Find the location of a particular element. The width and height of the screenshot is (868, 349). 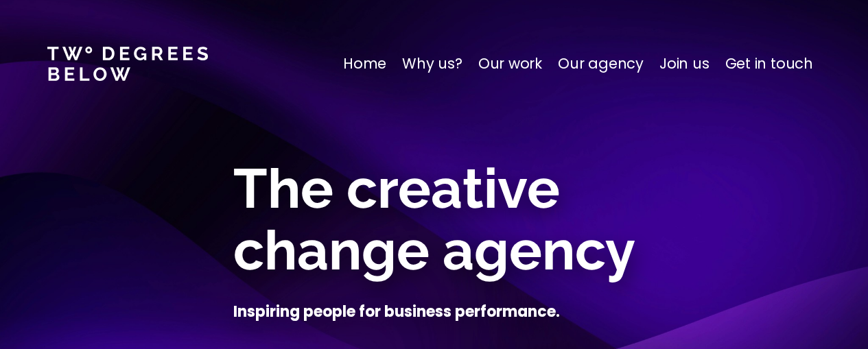

a: Join us is located at coordinates (685, 64).